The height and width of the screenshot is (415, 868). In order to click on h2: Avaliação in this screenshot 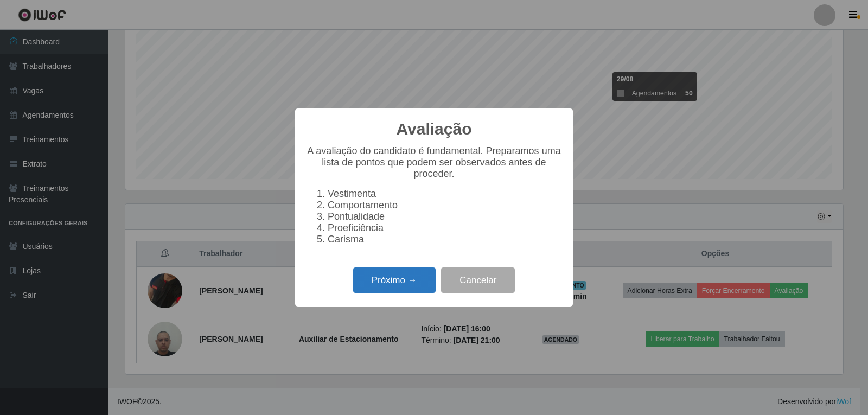, I will do `click(434, 129)`.